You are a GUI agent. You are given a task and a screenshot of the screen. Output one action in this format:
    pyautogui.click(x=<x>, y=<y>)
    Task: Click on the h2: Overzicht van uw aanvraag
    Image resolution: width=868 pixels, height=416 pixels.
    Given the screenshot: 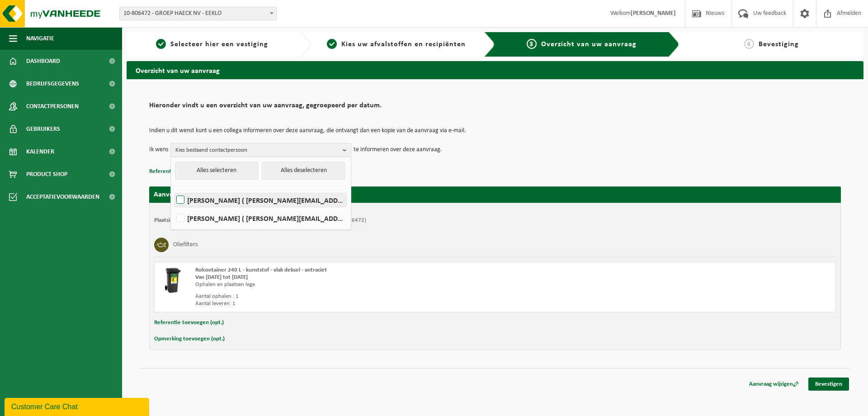 What is the action you would take?
    pyautogui.click(x=495, y=70)
    